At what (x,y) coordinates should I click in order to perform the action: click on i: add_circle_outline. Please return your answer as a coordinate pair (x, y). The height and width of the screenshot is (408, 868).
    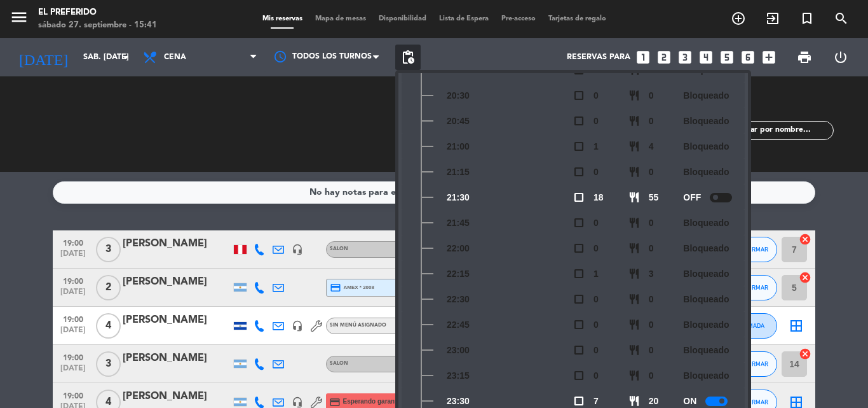
    Looking at the image, I should click on (739, 19).